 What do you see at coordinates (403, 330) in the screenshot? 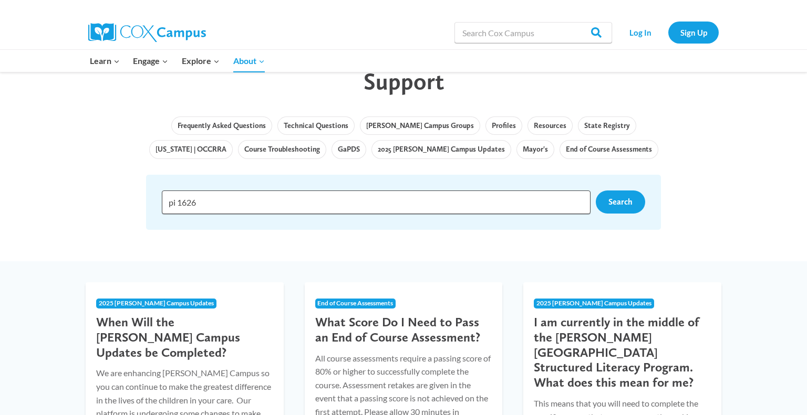
I see `h3: What Score Do I Need to Pass an End of Course Assessment?` at bounding box center [403, 330].